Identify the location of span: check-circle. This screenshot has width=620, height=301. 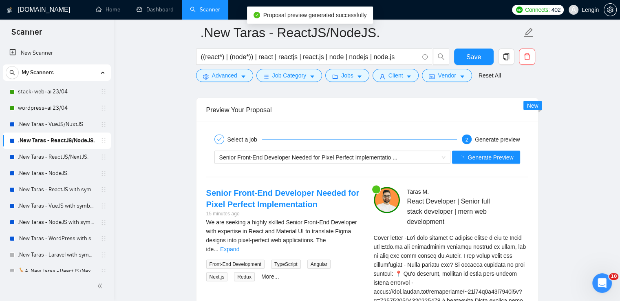
(257, 15).